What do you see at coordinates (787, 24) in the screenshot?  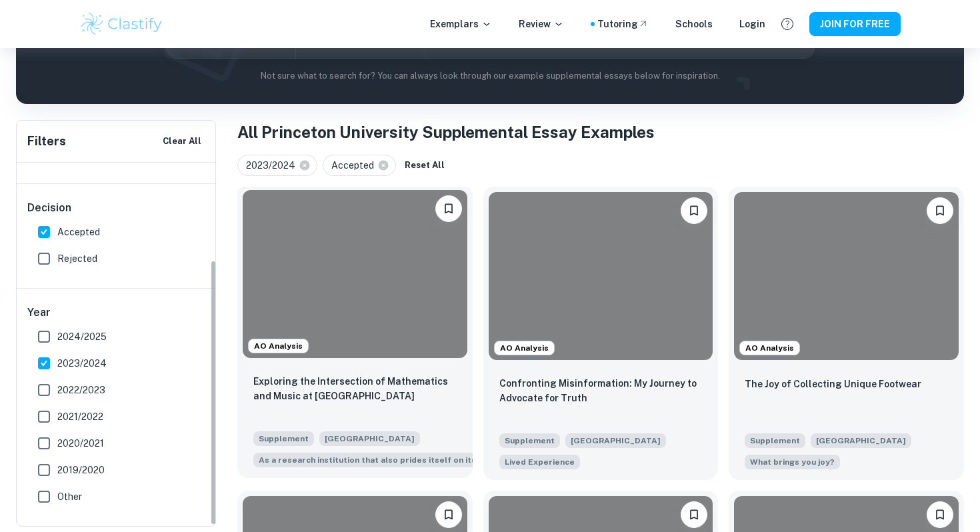 I see `button: Help and Feedback` at bounding box center [787, 24].